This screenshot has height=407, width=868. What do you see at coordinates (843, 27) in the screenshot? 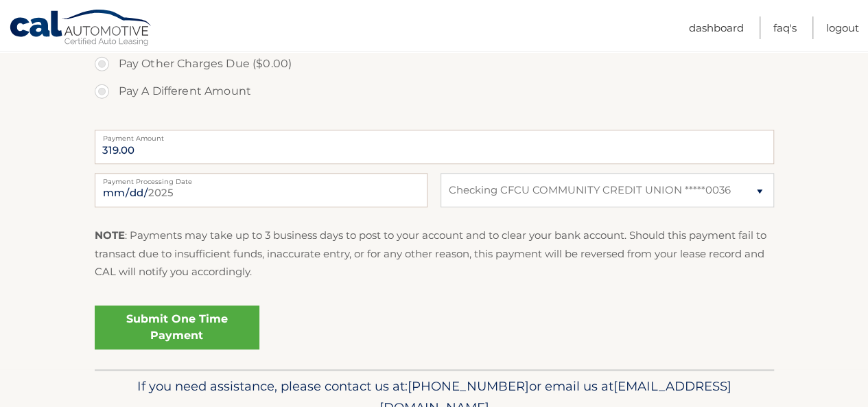
I see `a: Logout` at bounding box center [843, 27].